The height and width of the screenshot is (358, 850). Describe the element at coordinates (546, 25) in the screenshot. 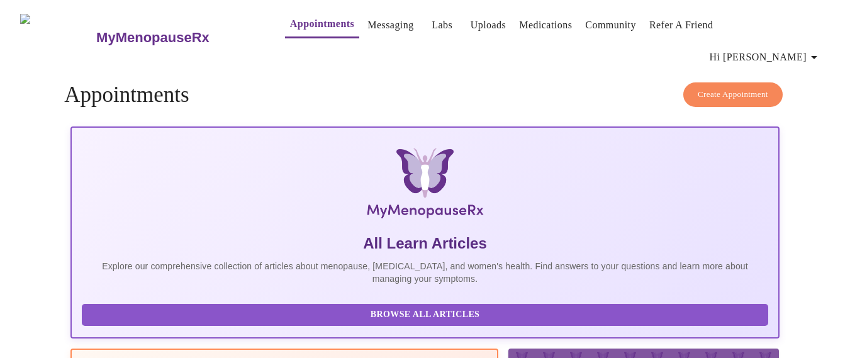

I see `button: Medications` at that location.